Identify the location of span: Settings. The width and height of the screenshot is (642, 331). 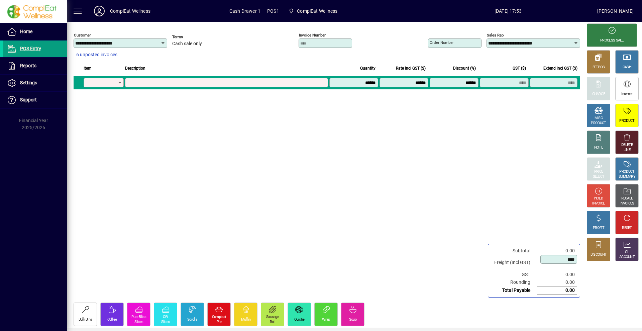
(28, 83).